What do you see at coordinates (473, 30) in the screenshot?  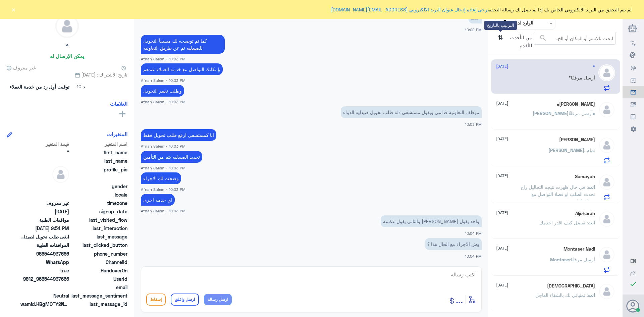 I see `span: 10:02 PM` at bounding box center [473, 30].